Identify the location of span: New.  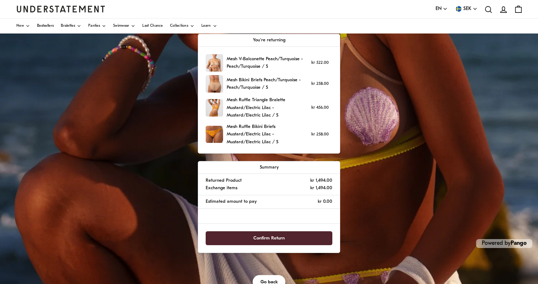
(20, 26).